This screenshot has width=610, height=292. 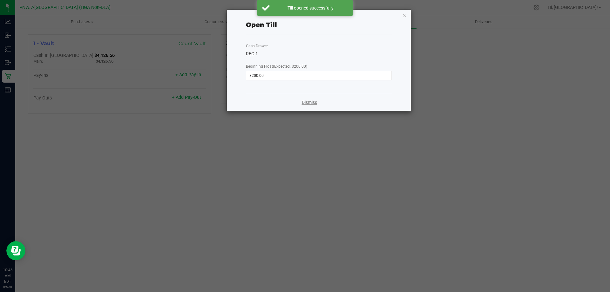 What do you see at coordinates (309, 102) in the screenshot?
I see `a: Dismiss` at bounding box center [309, 102].